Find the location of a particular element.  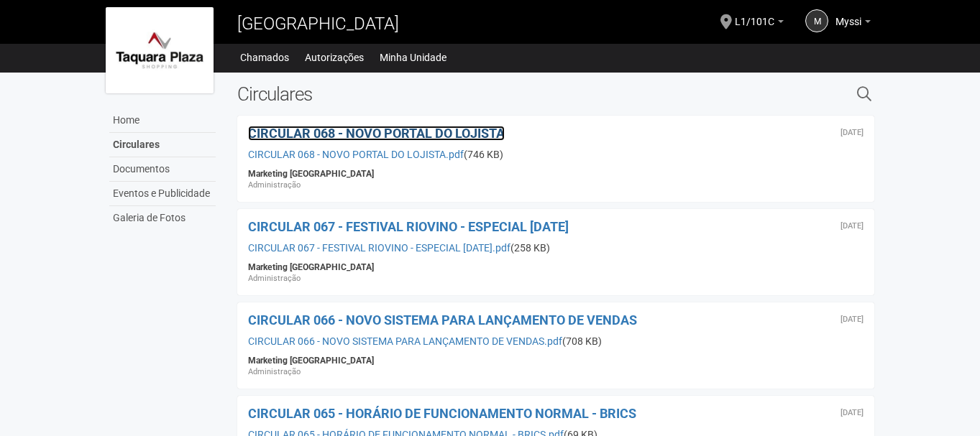

a: Autorizações is located at coordinates (334, 58).